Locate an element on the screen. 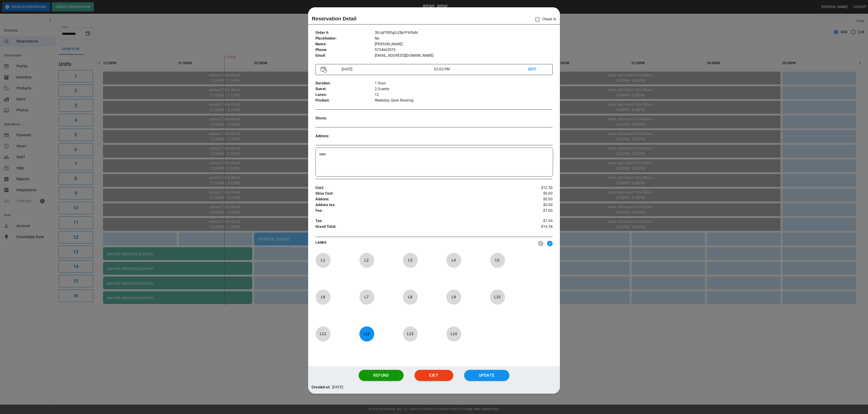 The image size is (868, 414). p: Fee : is located at coordinates (414, 211).